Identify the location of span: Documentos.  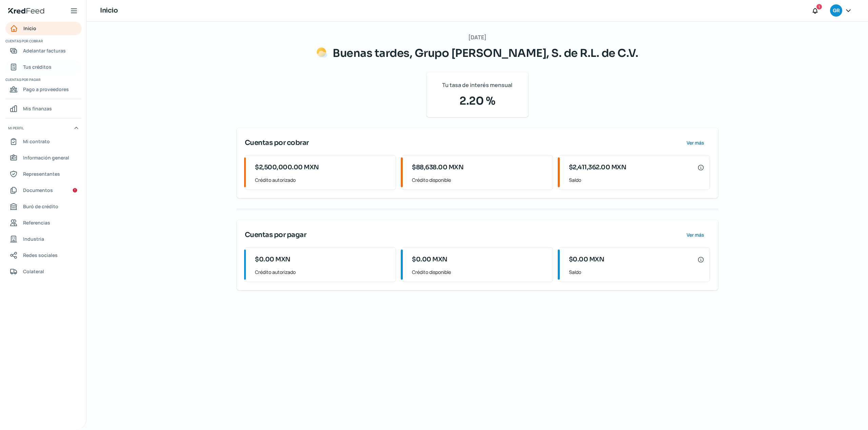
(38, 190).